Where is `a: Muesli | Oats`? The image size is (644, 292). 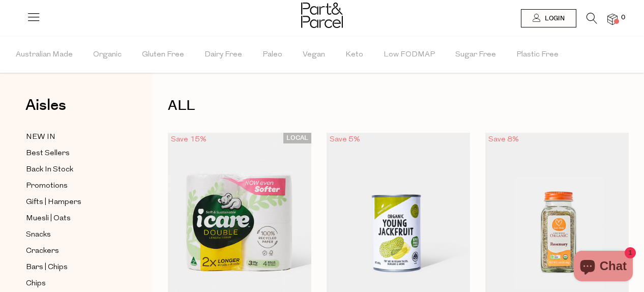 a: Muesli | Oats is located at coordinates (72, 218).